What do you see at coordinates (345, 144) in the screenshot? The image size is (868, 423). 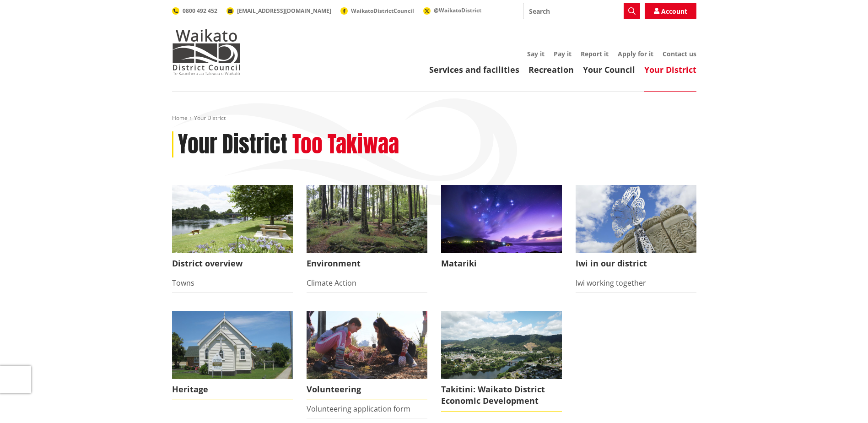 I see `h2: Too Takiwaa` at bounding box center [345, 144].